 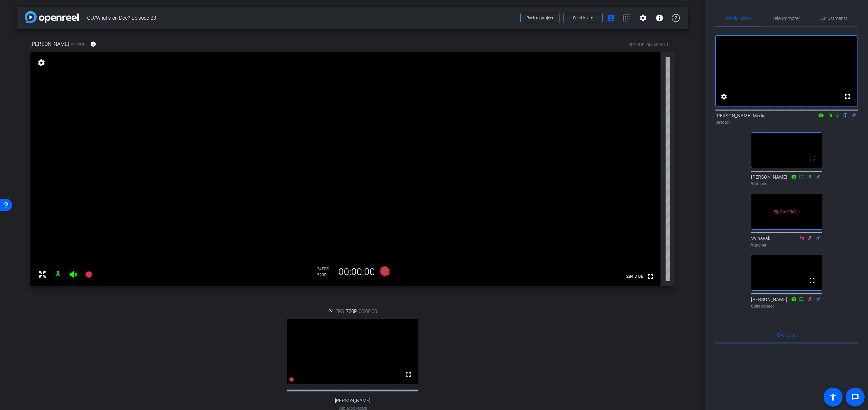 What do you see at coordinates (357, 272) in the screenshot?
I see `div: 00:00:00` at bounding box center [357, 272].